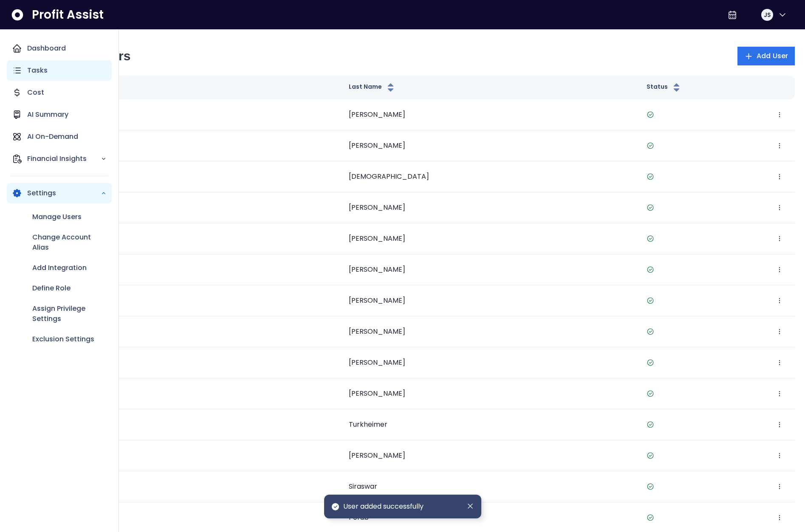 Image resolution: width=805 pixels, height=532 pixels. I want to click on span: JS, so click(767, 15).